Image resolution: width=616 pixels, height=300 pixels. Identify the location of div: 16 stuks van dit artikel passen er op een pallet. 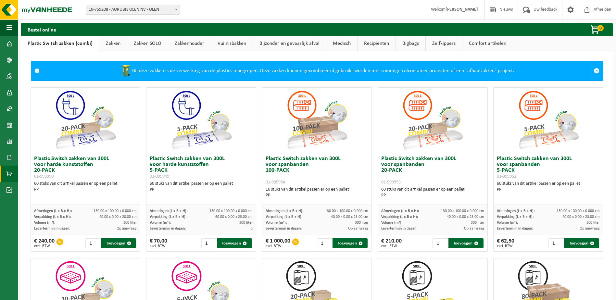
(317, 193).